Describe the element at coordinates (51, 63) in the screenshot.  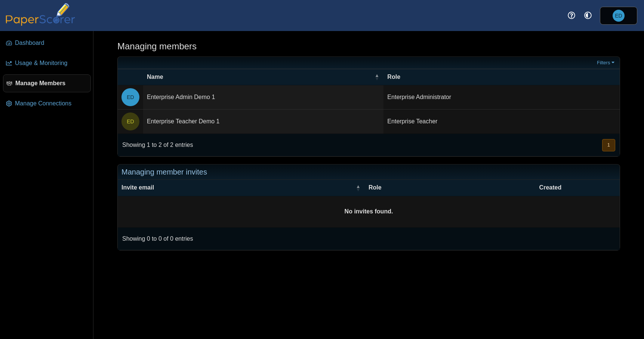
I see `span: Usage & Monitoring` at that location.